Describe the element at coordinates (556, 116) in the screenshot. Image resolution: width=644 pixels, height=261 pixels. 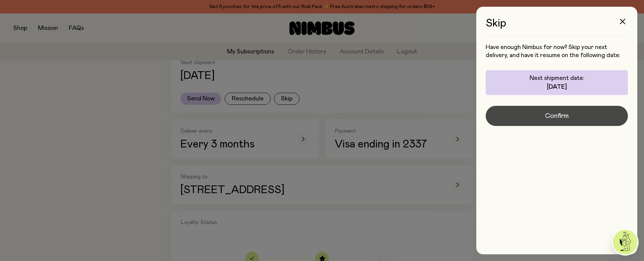
I see `button: Confirm` at that location.